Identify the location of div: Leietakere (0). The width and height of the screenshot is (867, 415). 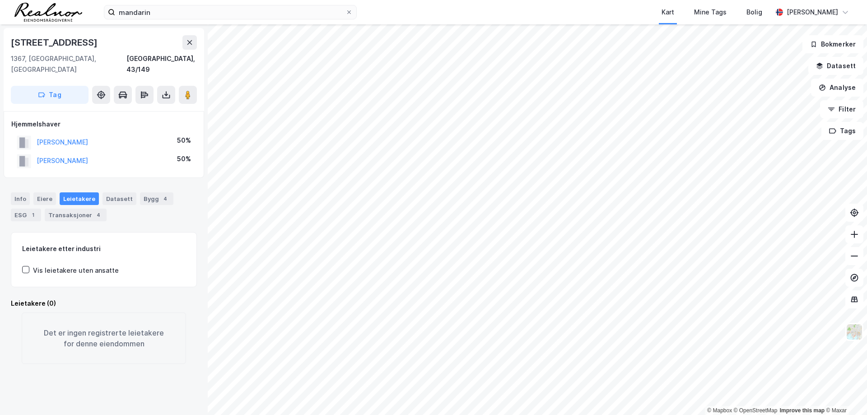
(104, 303).